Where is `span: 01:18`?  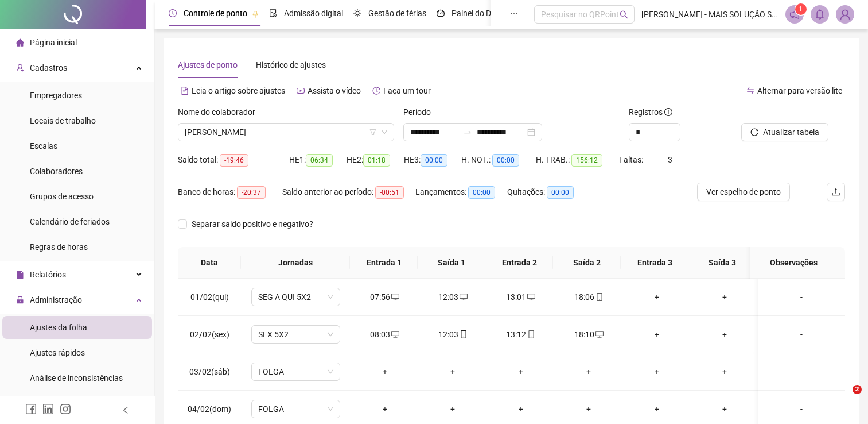 span: 01:18 is located at coordinates (377, 160).